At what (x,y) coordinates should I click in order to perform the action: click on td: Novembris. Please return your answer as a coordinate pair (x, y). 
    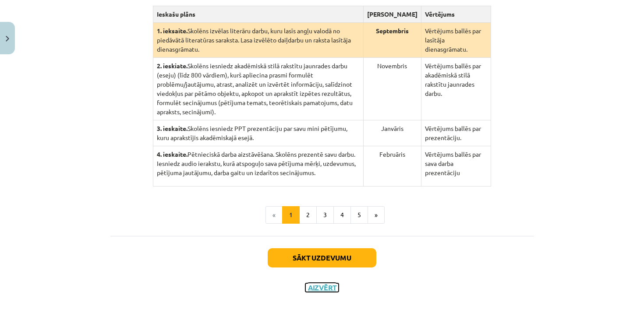
    Looking at the image, I should click on (392, 89).